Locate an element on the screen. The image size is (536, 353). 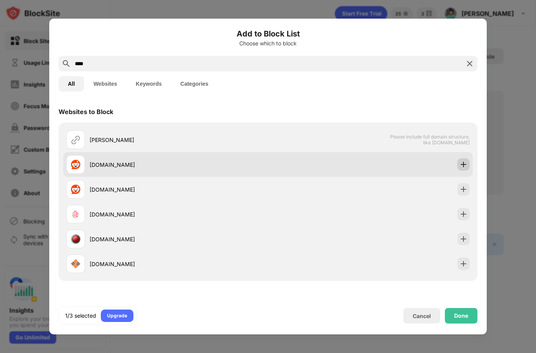
button: All is located at coordinates (71, 84).